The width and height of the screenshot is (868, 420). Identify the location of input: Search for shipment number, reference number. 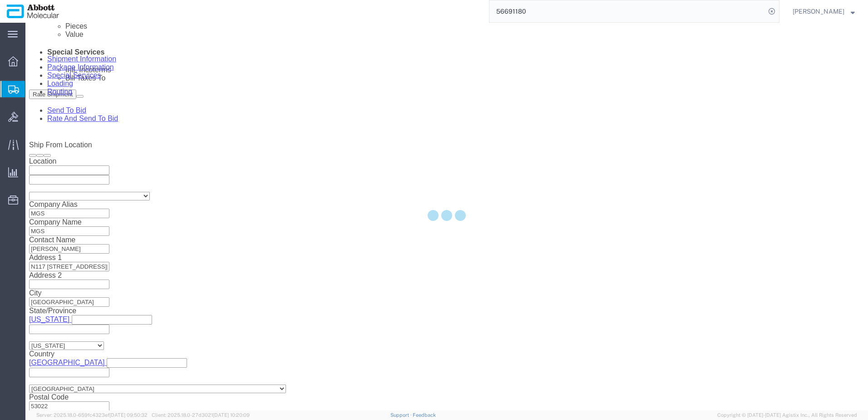
(627, 12).